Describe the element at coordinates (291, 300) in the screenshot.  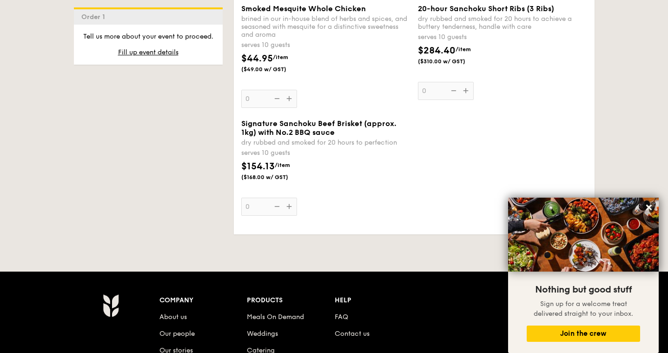
I see `div: Products` at that location.